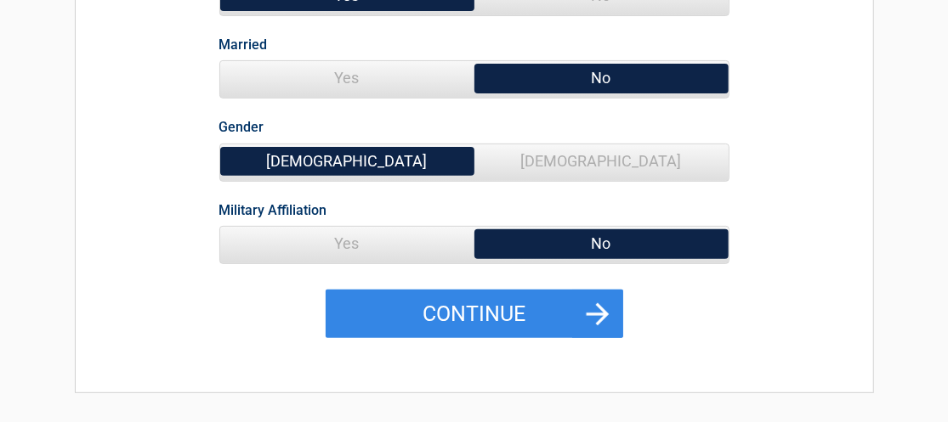  I want to click on button: Continue, so click(474, 314).